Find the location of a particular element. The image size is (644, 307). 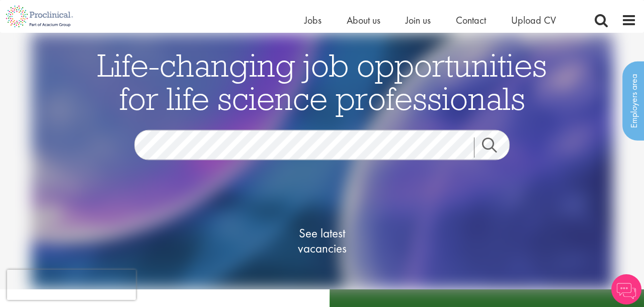

a: See latestvacancies is located at coordinates (322, 241).